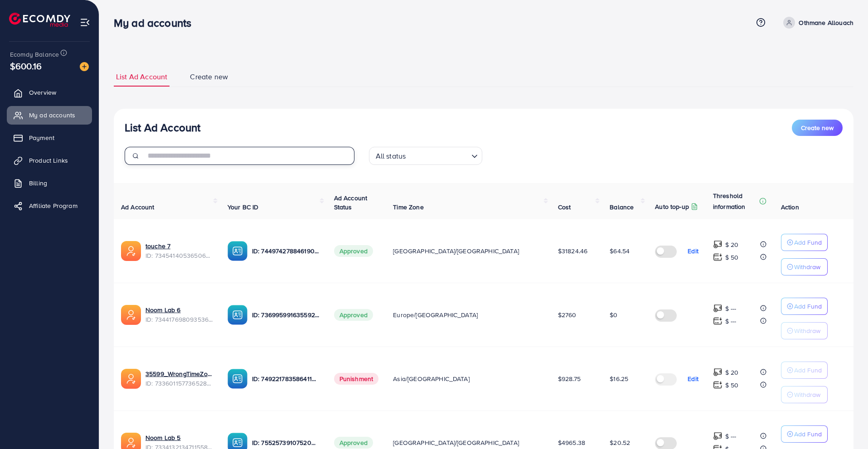 Image resolution: width=868 pixels, height=449 pixels. I want to click on p: Auto top-up, so click(672, 206).